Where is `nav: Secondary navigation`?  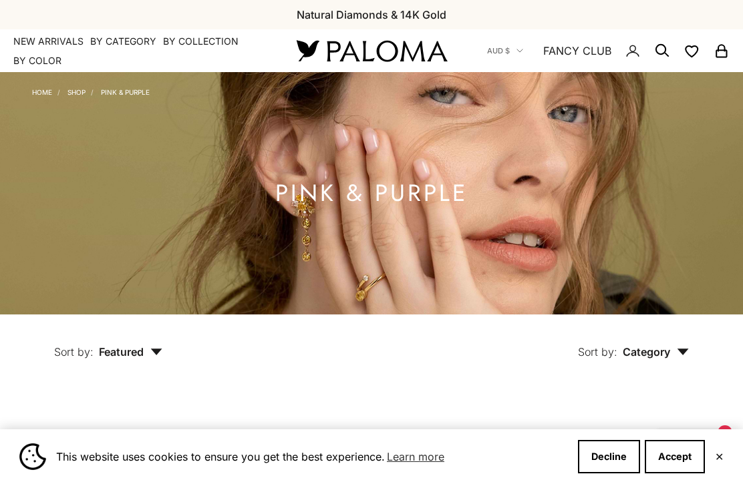
nav: Secondary navigation is located at coordinates (608, 51).